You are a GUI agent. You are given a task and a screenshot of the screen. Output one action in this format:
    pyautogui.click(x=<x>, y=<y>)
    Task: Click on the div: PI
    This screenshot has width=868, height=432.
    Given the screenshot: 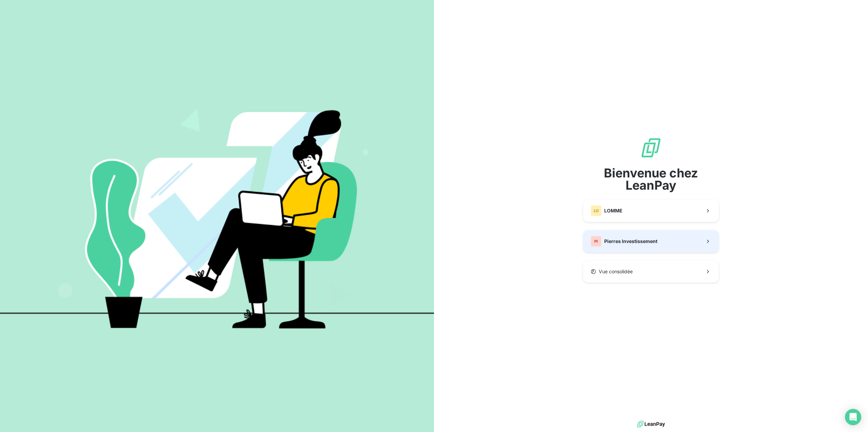 What is the action you would take?
    pyautogui.click(x=596, y=241)
    